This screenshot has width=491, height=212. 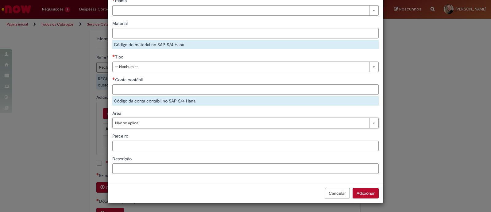 I want to click on span: Material, so click(x=121, y=23).